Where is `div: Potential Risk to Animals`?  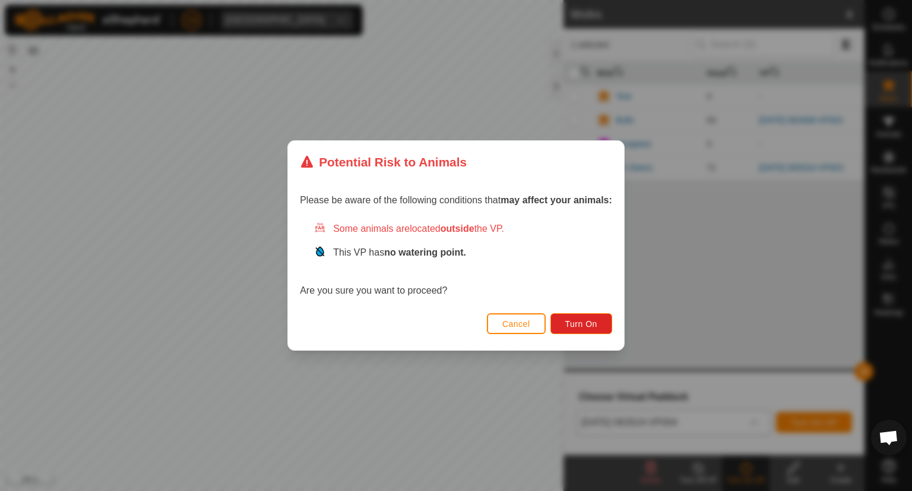
div: Potential Risk to Animals is located at coordinates (383, 162).